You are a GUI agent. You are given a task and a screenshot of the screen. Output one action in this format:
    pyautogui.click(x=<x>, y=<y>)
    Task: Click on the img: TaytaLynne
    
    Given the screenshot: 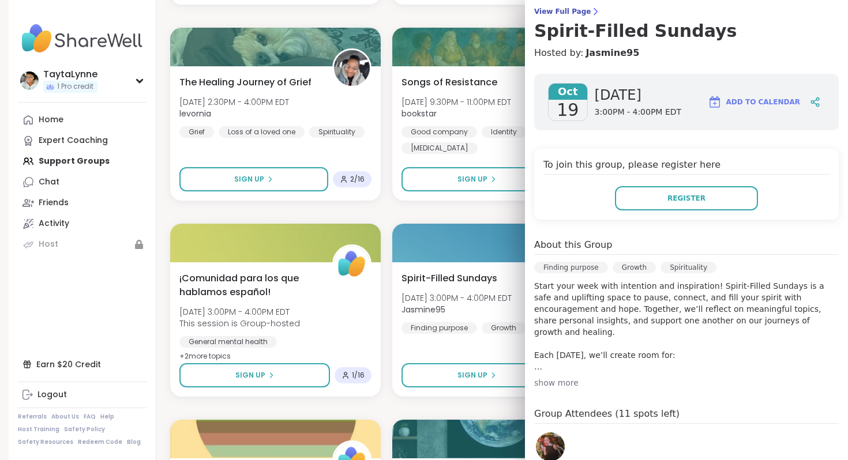 What is the action you would take?
    pyautogui.click(x=29, y=81)
    